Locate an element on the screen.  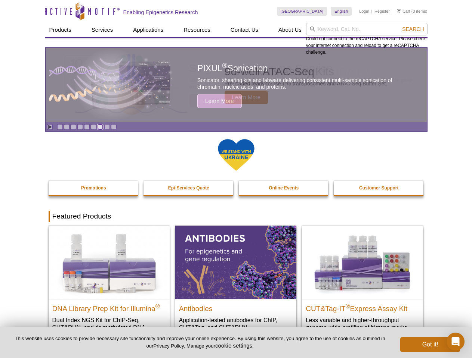
div: Could not connect to the reCAPTCHA service. Please check your internet connection and reload to g... is located at coordinates (366, 39).